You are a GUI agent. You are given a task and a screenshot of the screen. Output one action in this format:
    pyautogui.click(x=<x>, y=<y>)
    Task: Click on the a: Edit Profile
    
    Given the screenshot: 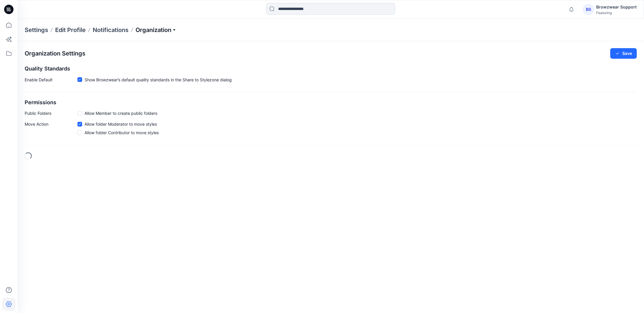 What is the action you would take?
    pyautogui.click(x=70, y=30)
    